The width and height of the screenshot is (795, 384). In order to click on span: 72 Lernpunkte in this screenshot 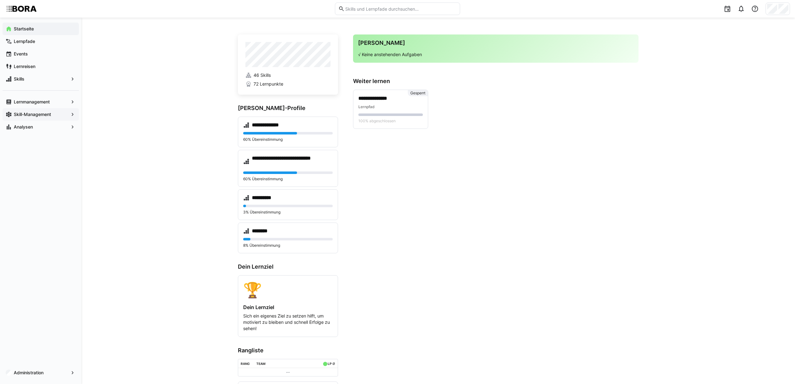, I will do `click(268, 84)`.